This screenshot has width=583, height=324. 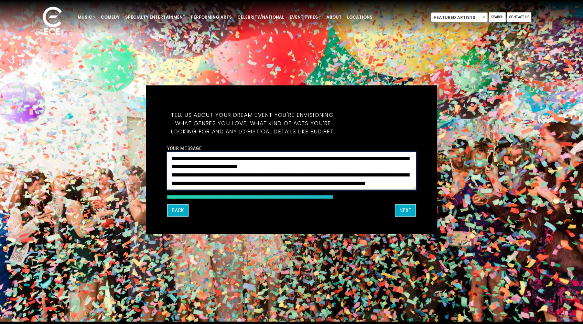 What do you see at coordinates (110, 17) in the screenshot?
I see `a: Comedy` at bounding box center [110, 17].